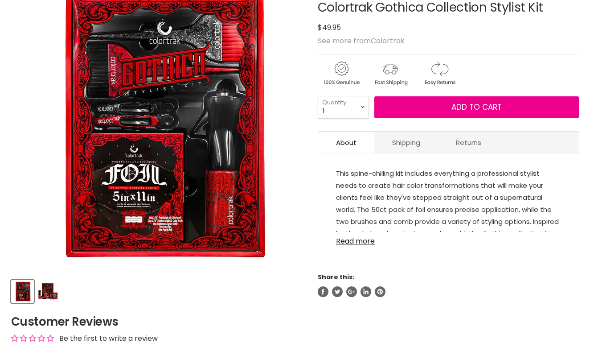 This screenshot has height=364, width=590. Describe the element at coordinates (439, 74) in the screenshot. I see `img: returns.gif` at that location.